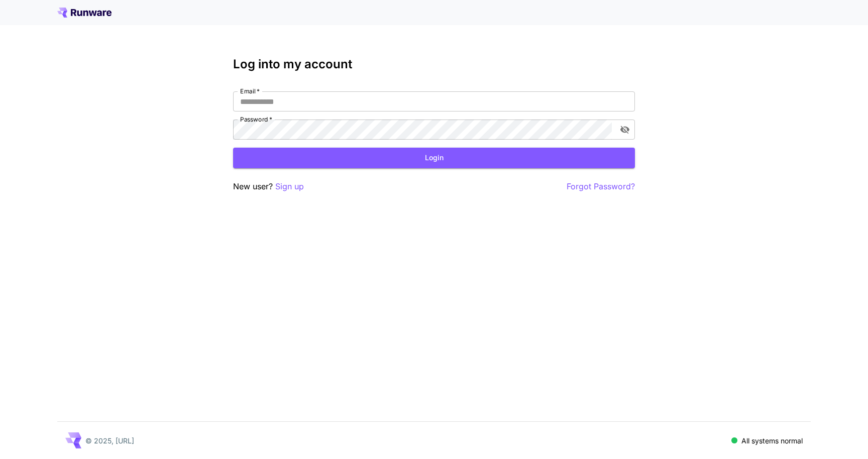 Image resolution: width=868 pixels, height=459 pixels. I want to click on button: toggle password visibility, so click(625, 130).